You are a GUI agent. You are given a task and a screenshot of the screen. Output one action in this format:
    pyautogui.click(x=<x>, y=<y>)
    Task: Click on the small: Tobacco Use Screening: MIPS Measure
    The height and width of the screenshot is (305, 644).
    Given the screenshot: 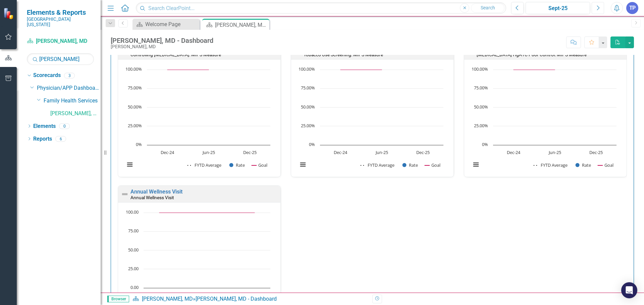 What is the action you would take?
    pyautogui.click(x=343, y=55)
    